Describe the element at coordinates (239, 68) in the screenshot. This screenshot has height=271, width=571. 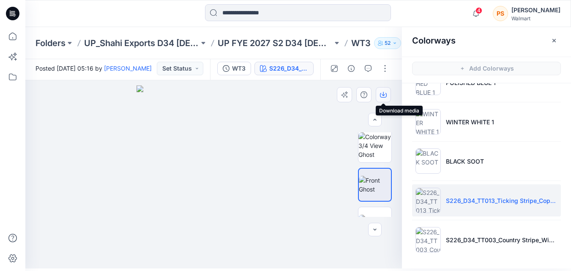
I see `div: WT3` at that location.